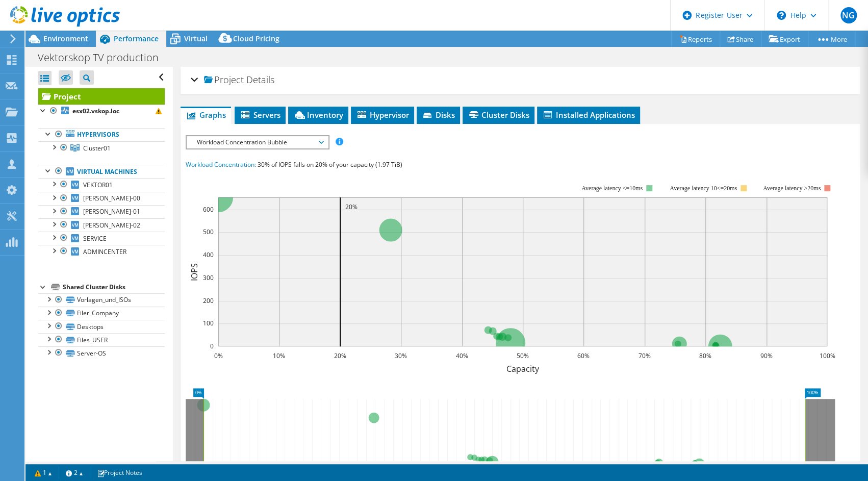 Image resolution: width=868 pixels, height=481 pixels. I want to click on a: VEKTOR01, so click(102, 184).